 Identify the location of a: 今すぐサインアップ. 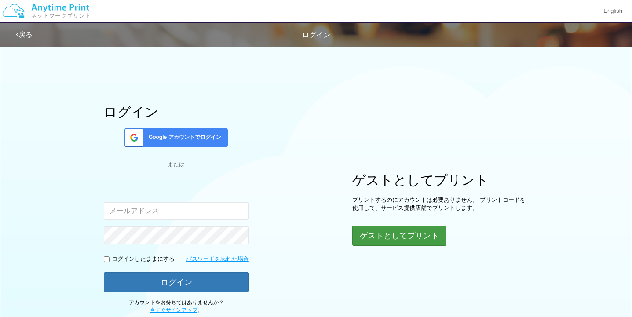
(174, 310).